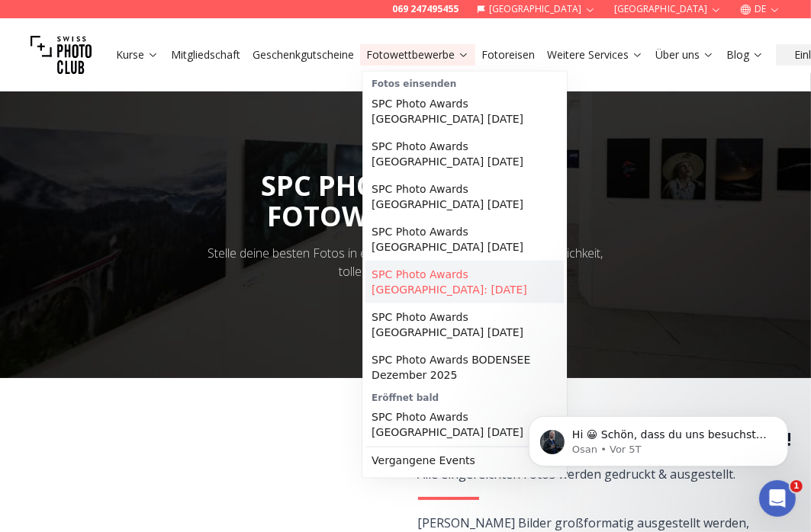 This screenshot has height=532, width=811. Describe the element at coordinates (465, 83) in the screenshot. I see `div: Fotos einsenden` at that location.